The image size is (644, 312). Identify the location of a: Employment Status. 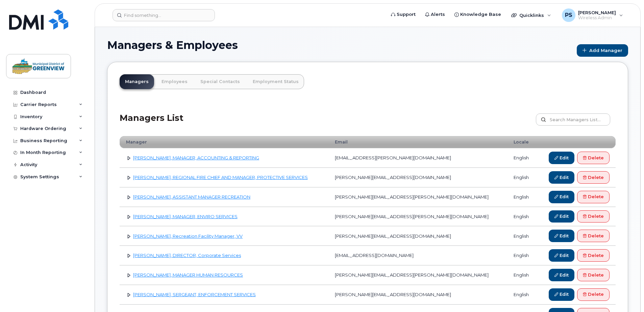
(276, 82).